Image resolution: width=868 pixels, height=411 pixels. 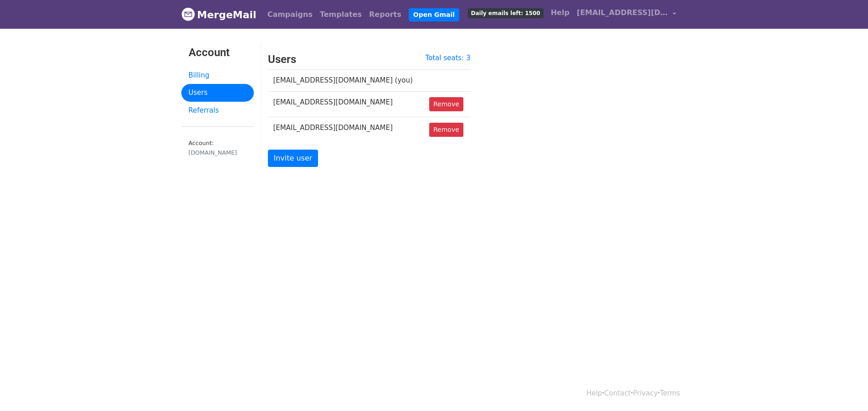 What do you see at coordinates (217, 148) in the screenshot?
I see `small: Account:` at bounding box center [217, 148].